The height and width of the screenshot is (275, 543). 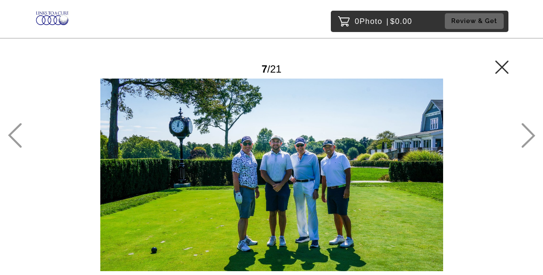 What do you see at coordinates (276, 69) in the screenshot?
I see `span: 21` at bounding box center [276, 69].